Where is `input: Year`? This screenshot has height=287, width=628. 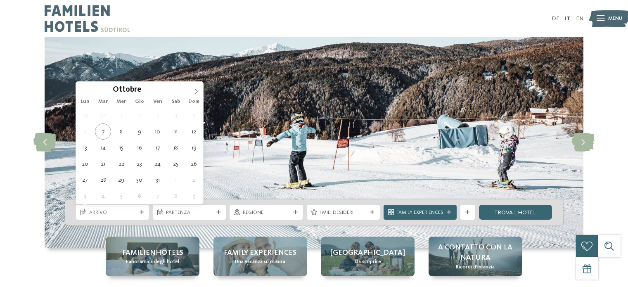
input: Year is located at coordinates (155, 89).